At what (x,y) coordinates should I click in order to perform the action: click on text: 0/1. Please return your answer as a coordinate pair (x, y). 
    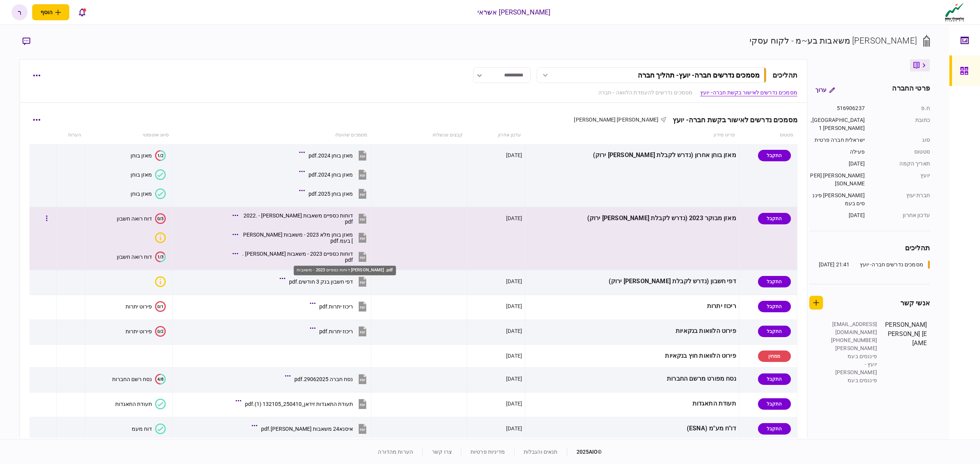
    Looking at the image, I should click on (161, 306).